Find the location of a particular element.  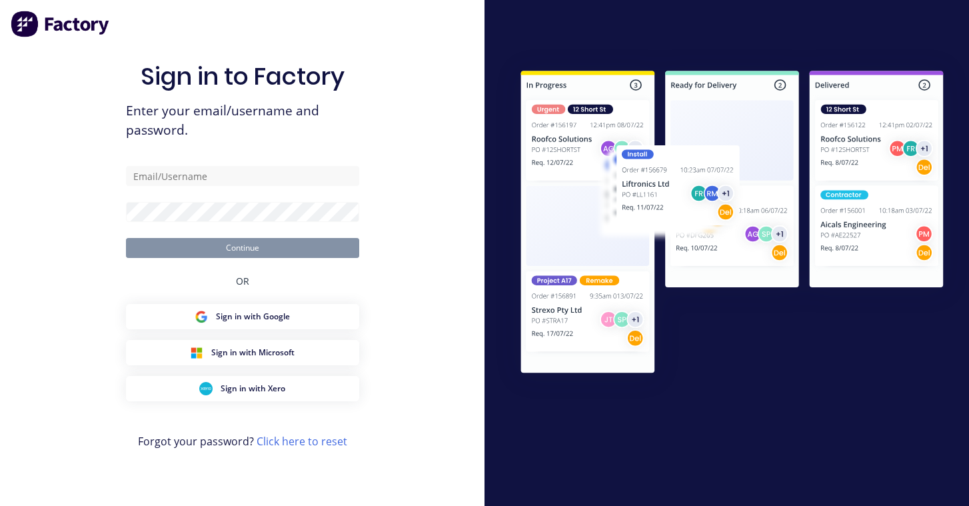

span: Sign in with Xero is located at coordinates (253, 389).